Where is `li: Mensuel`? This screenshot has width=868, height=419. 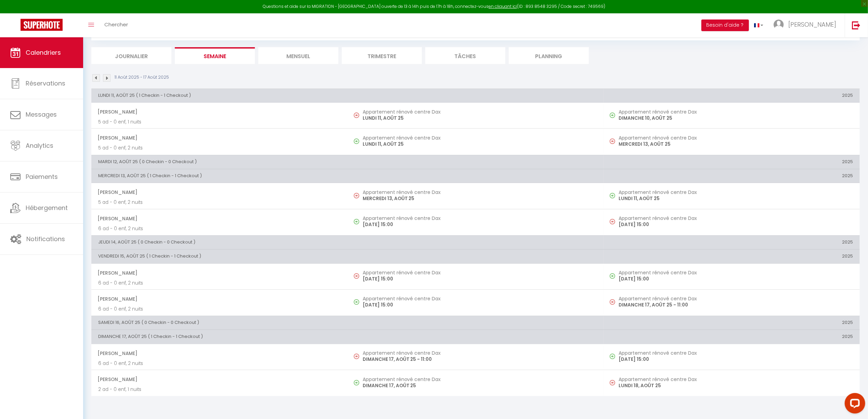
li: Mensuel is located at coordinates (298, 55).